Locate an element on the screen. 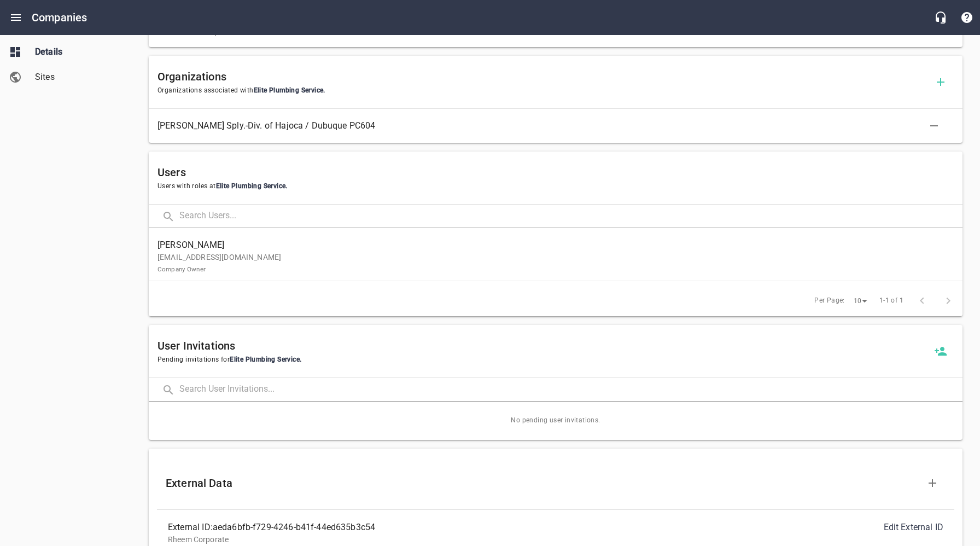  h6: Users is located at coordinates (556, 172).